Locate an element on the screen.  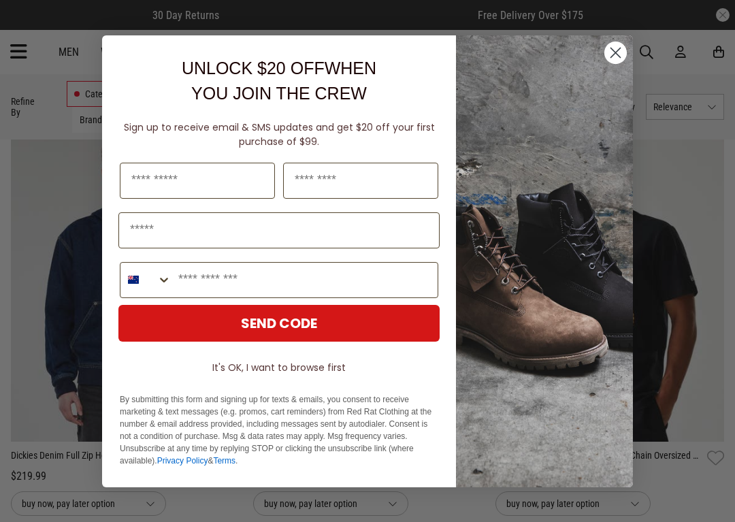
a: Terms is located at coordinates (224, 461).